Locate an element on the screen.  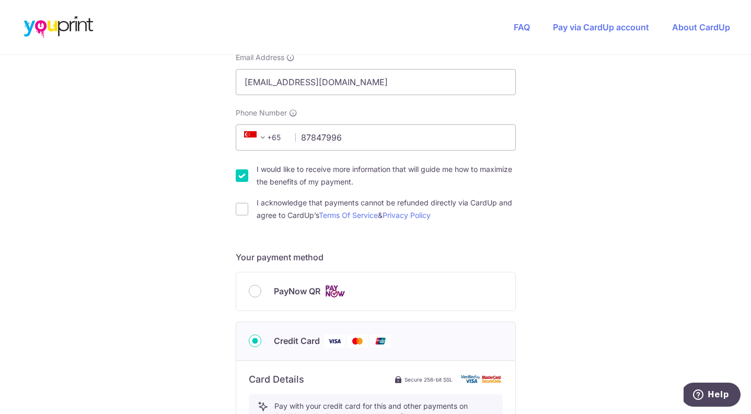
a: Terms Of Service is located at coordinates (348, 215).